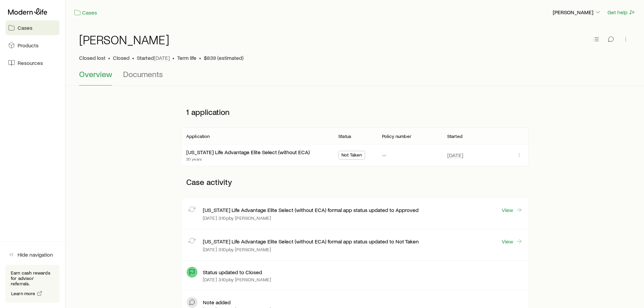 The height and width of the screenshot is (308, 644). I want to click on span: Hide navigation, so click(35, 254).